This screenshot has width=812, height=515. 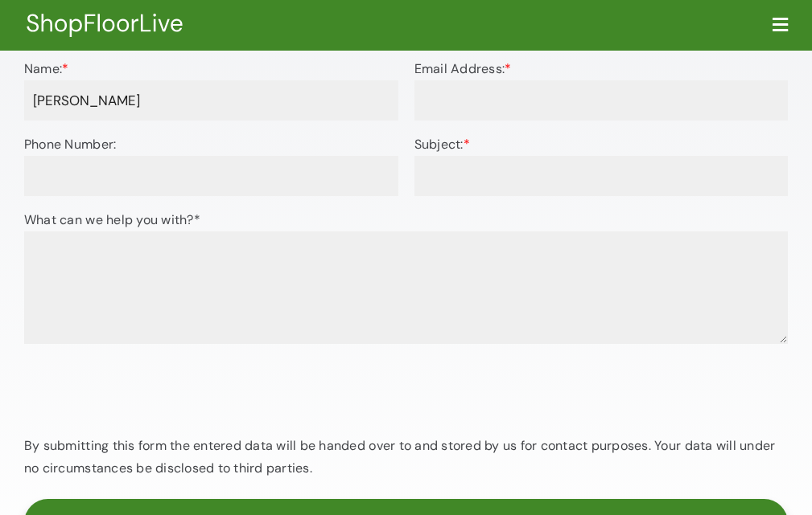 I want to click on label: Phone Number:, so click(x=211, y=159).